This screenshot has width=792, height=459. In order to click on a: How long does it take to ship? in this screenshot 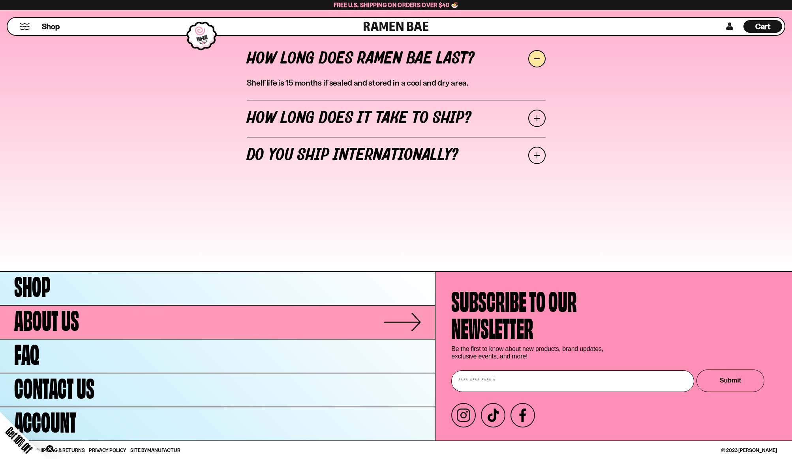, I will do `click(396, 118)`.